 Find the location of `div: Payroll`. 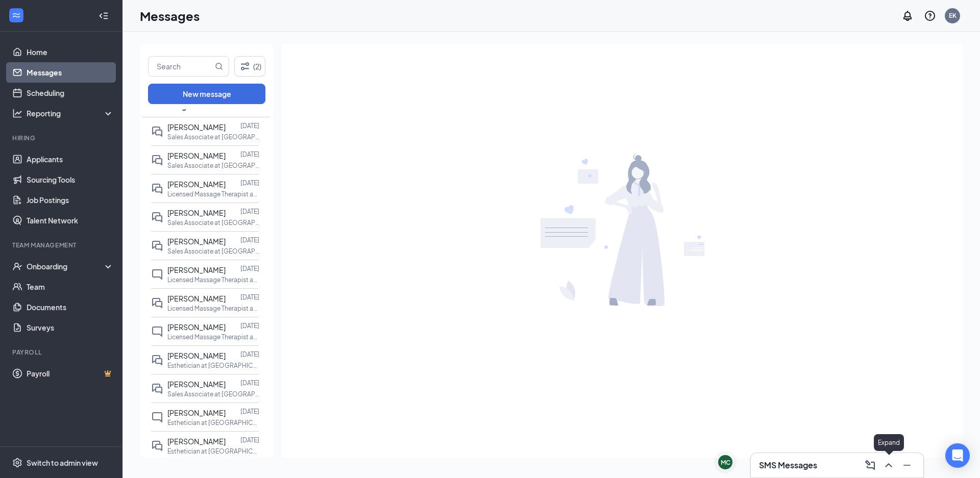

div: Payroll is located at coordinates (62, 352).